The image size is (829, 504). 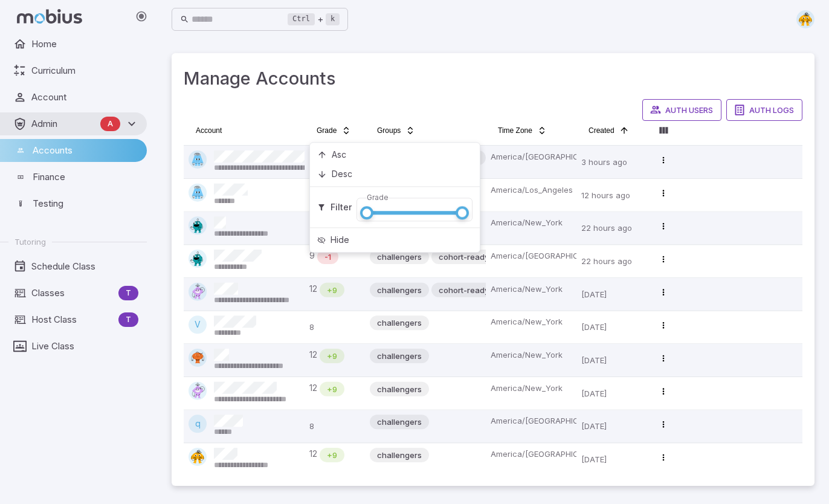 I want to click on button: Column visibility, so click(x=664, y=131).